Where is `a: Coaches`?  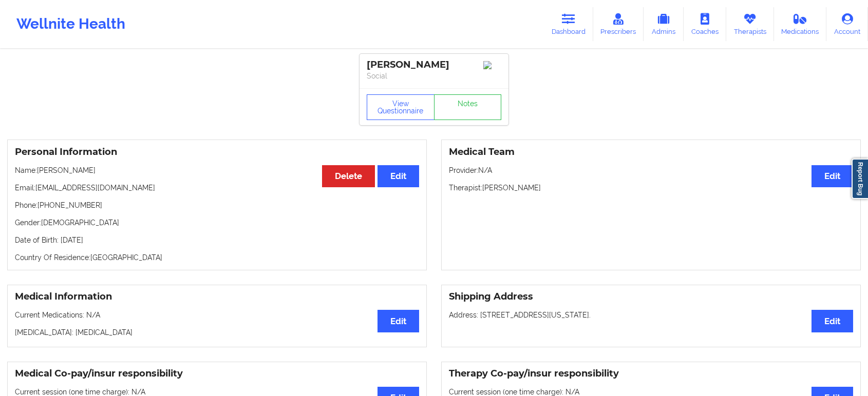 a: Coaches is located at coordinates (705, 24).